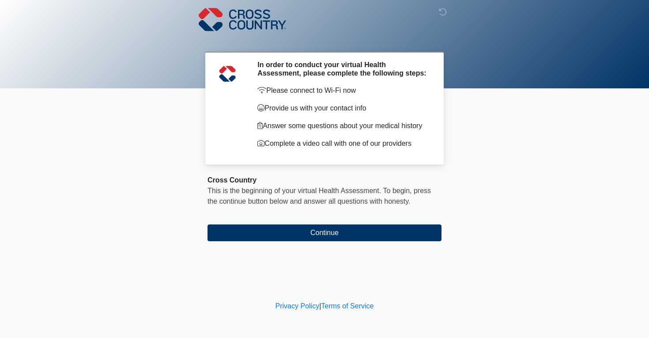 The image size is (649, 338). What do you see at coordinates (343, 126) in the screenshot?
I see `p: Answer some questions about your medical history` at bounding box center [343, 126].